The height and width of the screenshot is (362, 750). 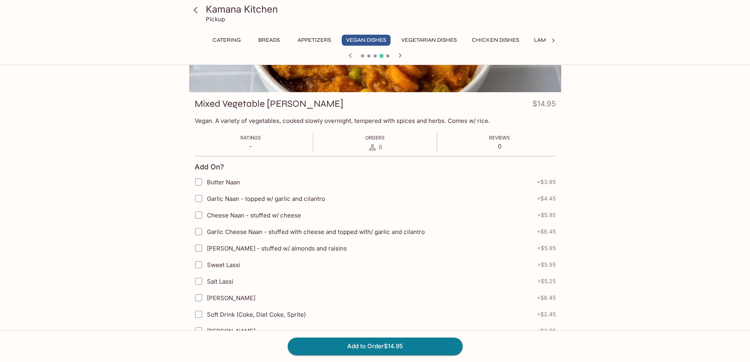 I want to click on button: Vegan Dishes, so click(x=366, y=40).